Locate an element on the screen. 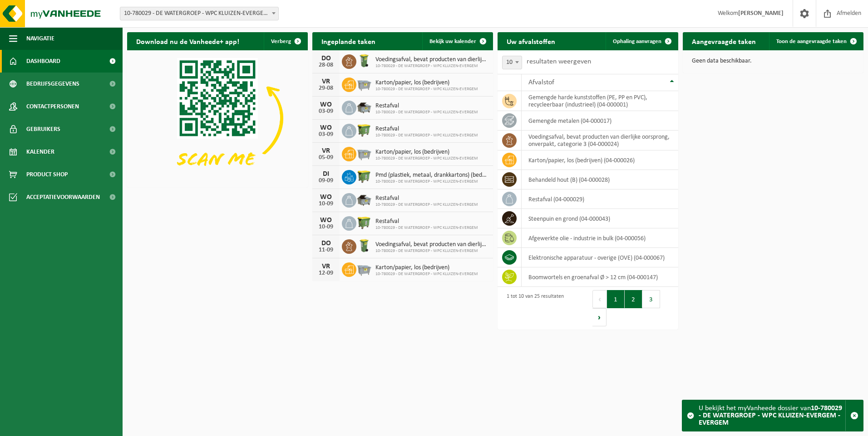  span: 10 is located at coordinates (512, 63).